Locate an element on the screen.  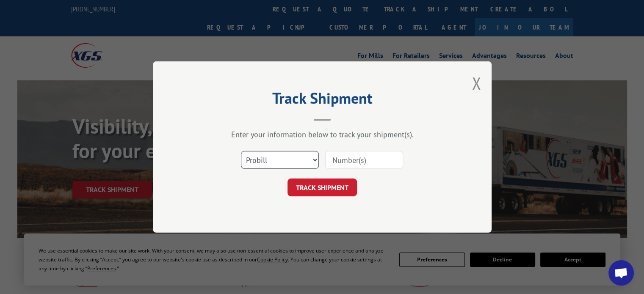
div: Enter your information below to track your shipment(s). is located at coordinates (322, 134).